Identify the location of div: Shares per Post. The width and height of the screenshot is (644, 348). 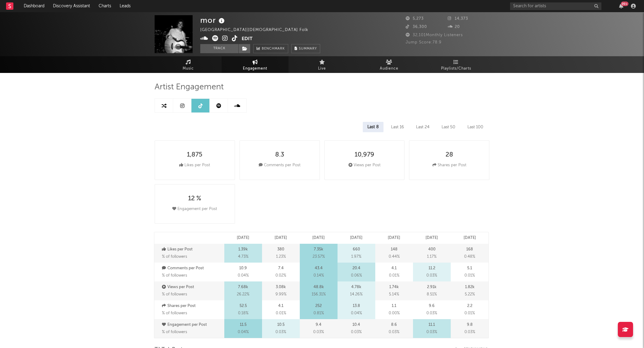
(449, 166).